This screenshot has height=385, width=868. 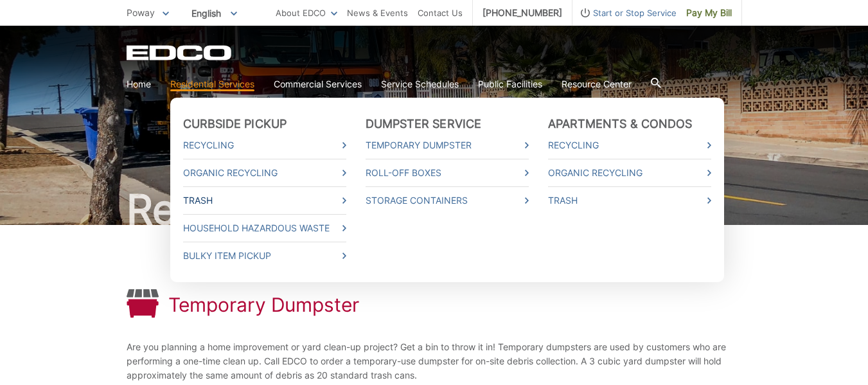 What do you see at coordinates (447, 145) in the screenshot?
I see `a: Temporary Dumpster` at bounding box center [447, 145].